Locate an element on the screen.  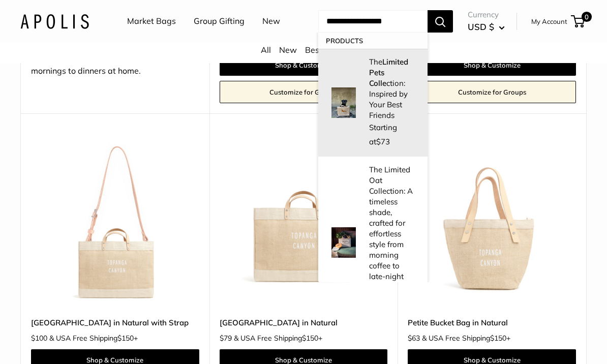
a: East West Market Bag in NaturalEast West Market Bag in Natural is located at coordinates (304, 223).